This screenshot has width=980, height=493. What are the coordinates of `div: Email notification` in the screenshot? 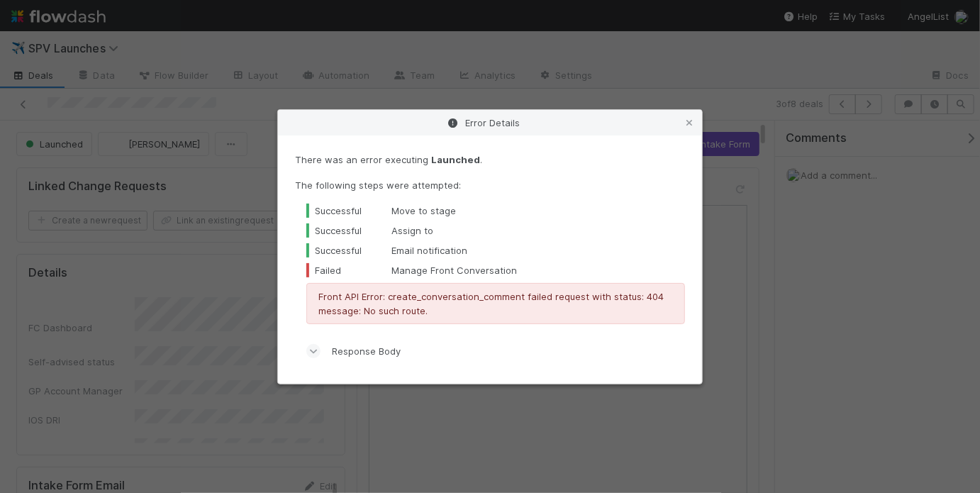 It's located at (496, 251).